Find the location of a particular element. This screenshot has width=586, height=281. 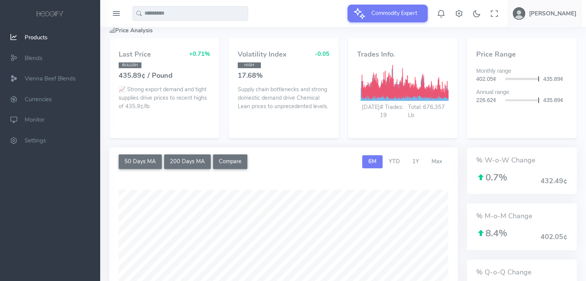

span: Blends is located at coordinates (34, 58).